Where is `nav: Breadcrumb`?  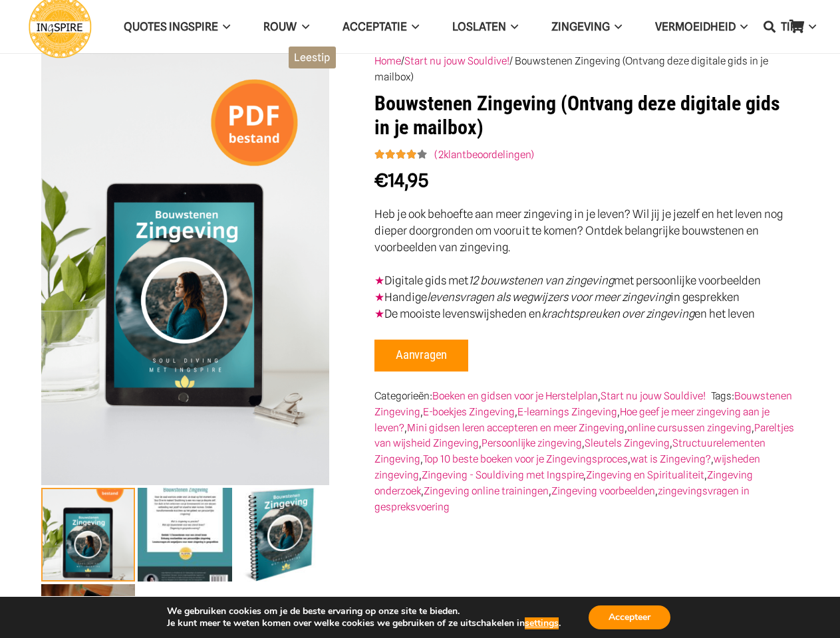
nav: Breadcrumb is located at coordinates (586, 69).